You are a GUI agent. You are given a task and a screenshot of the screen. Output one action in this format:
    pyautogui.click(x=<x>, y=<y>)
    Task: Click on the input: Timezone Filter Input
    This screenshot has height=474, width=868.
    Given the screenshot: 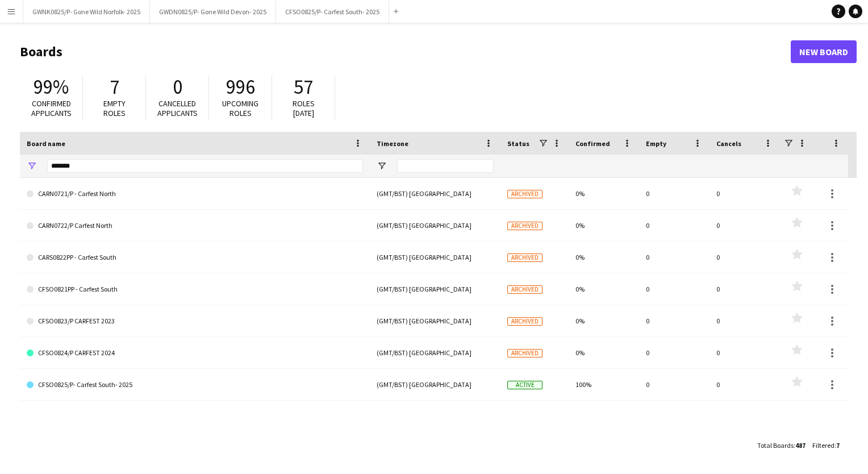 What is the action you would take?
    pyautogui.click(x=445, y=166)
    